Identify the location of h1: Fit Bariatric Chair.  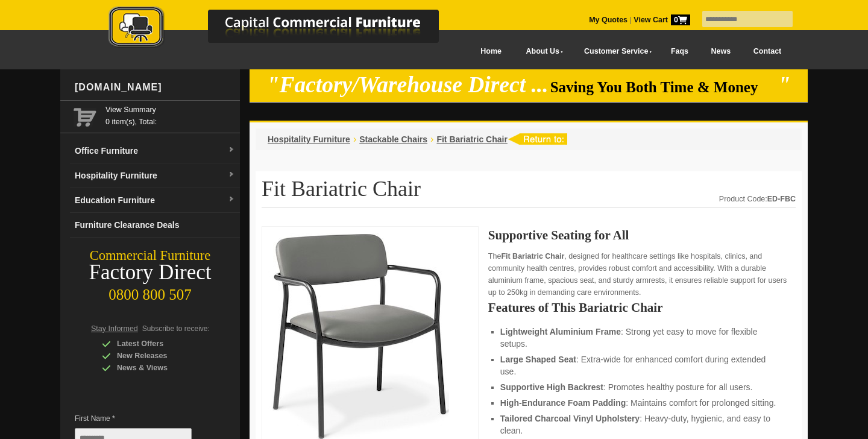
(529, 192).